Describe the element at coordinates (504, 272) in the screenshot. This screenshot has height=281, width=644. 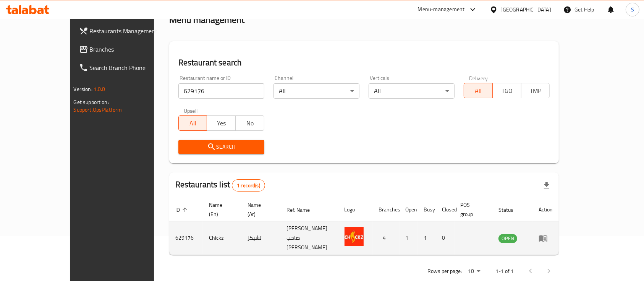
I see `p: 1-1 of 1` at that location.